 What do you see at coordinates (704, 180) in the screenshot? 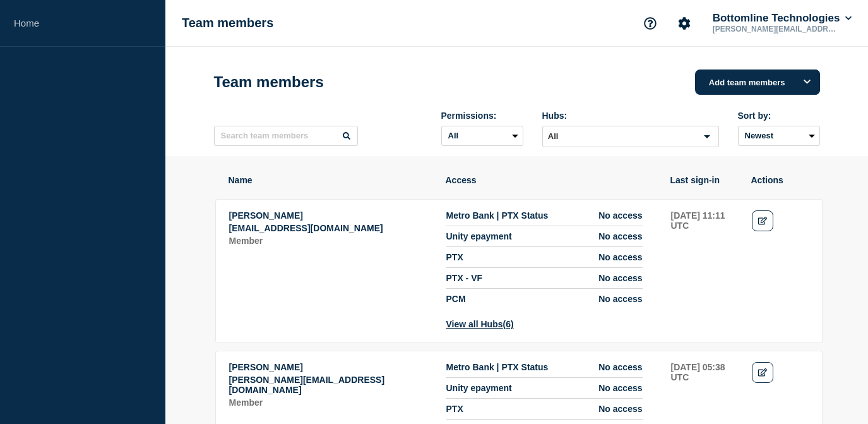
I see `th: Last sign-in` at bounding box center [704, 180].